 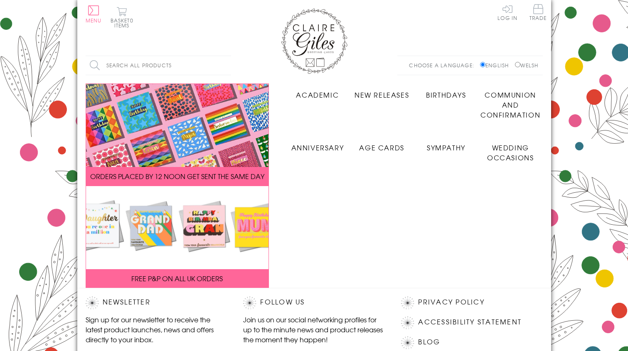 What do you see at coordinates (317, 147) in the screenshot?
I see `span: Anniversary` at bounding box center [317, 147].